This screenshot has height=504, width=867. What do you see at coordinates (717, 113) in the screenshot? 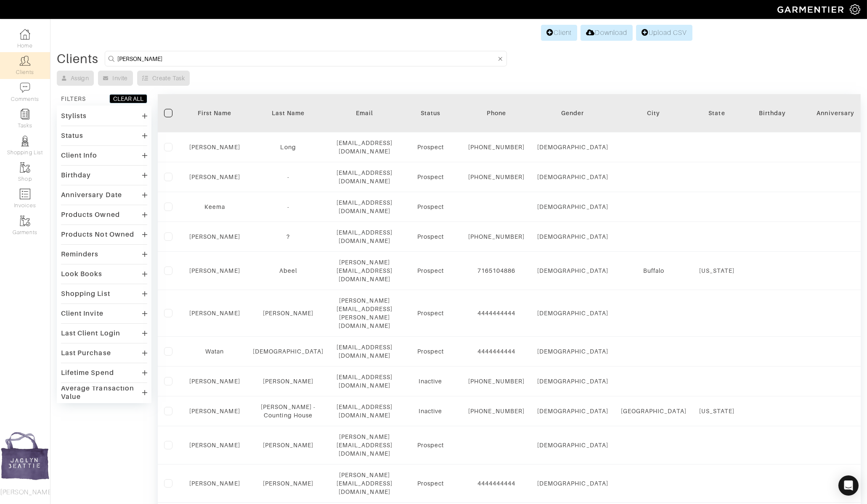
I see `div: State` at bounding box center [717, 113].